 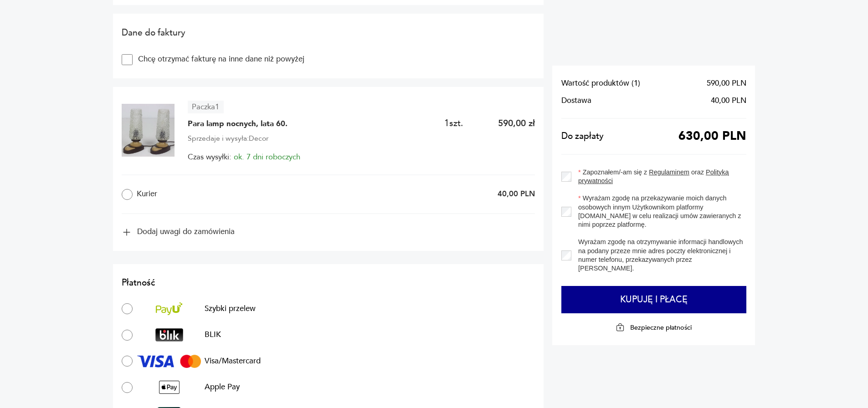 What do you see at coordinates (169, 335) in the screenshot?
I see `img: BLIK` at bounding box center [169, 335].